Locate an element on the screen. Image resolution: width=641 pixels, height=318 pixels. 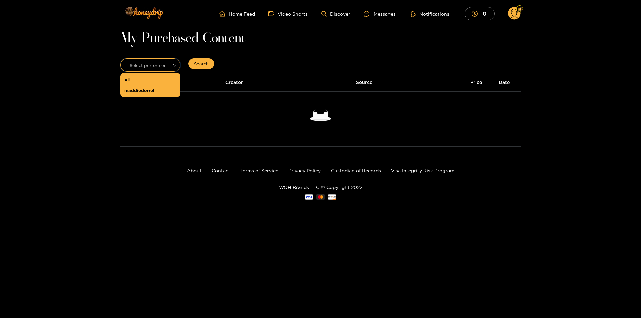
div: Messages is located at coordinates (379, 14).